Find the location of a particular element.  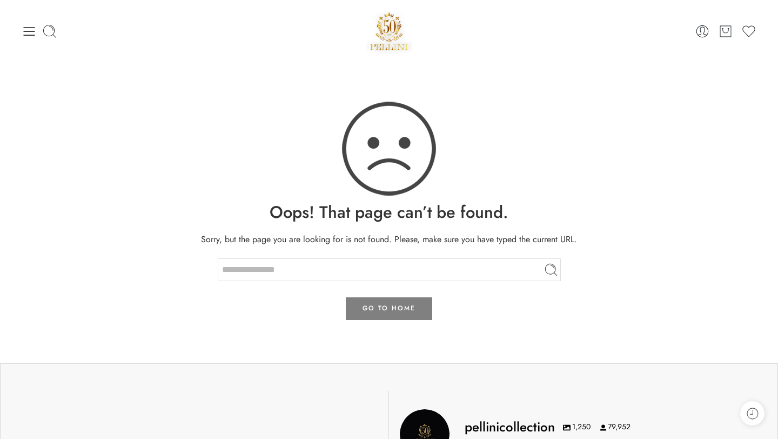

img: 404 is located at coordinates (389, 149).